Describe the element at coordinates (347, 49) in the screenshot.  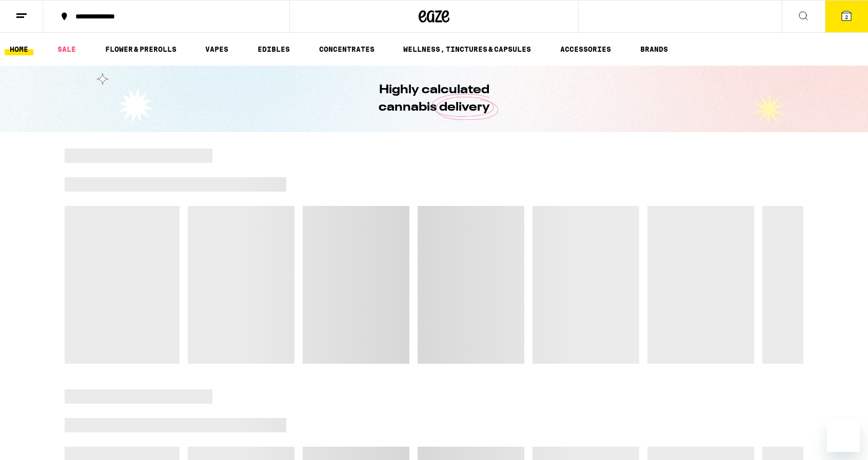
I see `a: CONCENTRATES` at that location.